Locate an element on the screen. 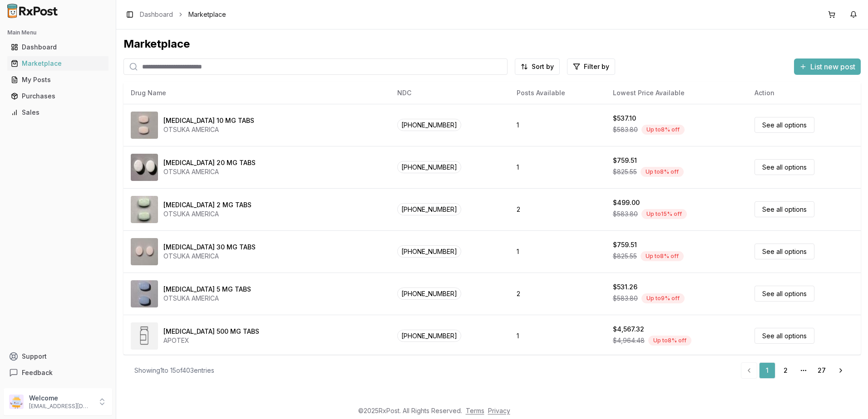 This screenshot has height=419, width=868. a: Privacy is located at coordinates (499, 410).